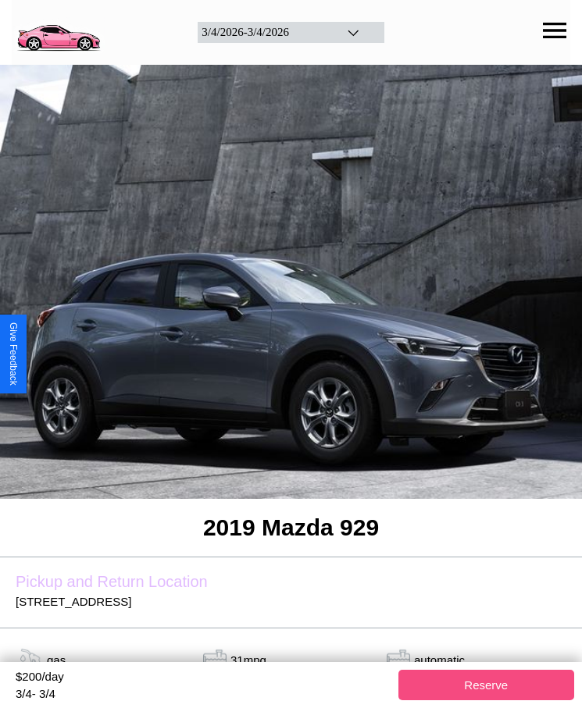 The height and width of the screenshot is (708, 582). Describe the element at coordinates (203, 678) in the screenshot. I see `div: $ 200 /day` at that location.